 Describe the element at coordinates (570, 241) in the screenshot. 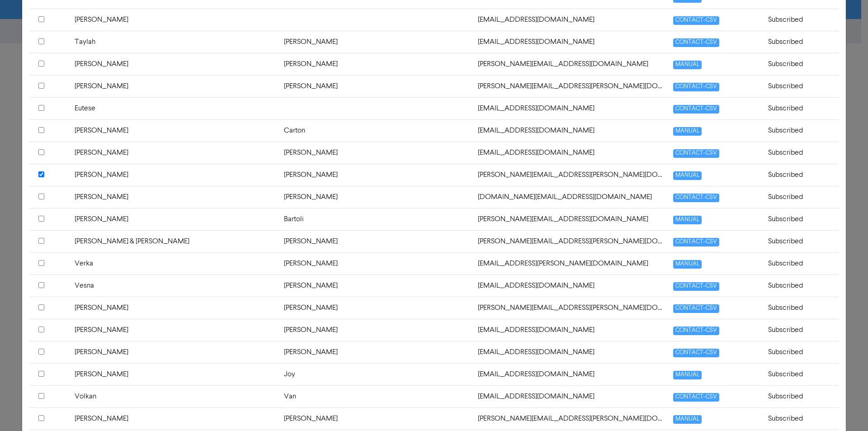

I see `td: tracy.mcintosh@csl.com.au` at that location.